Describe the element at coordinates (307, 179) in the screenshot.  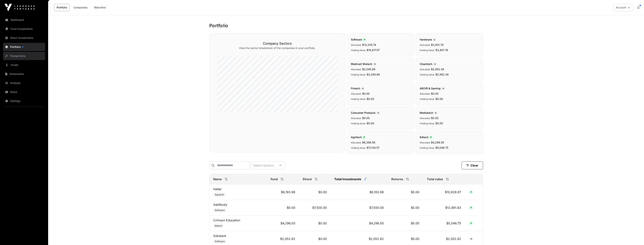
I see `span: Direct` at that location.